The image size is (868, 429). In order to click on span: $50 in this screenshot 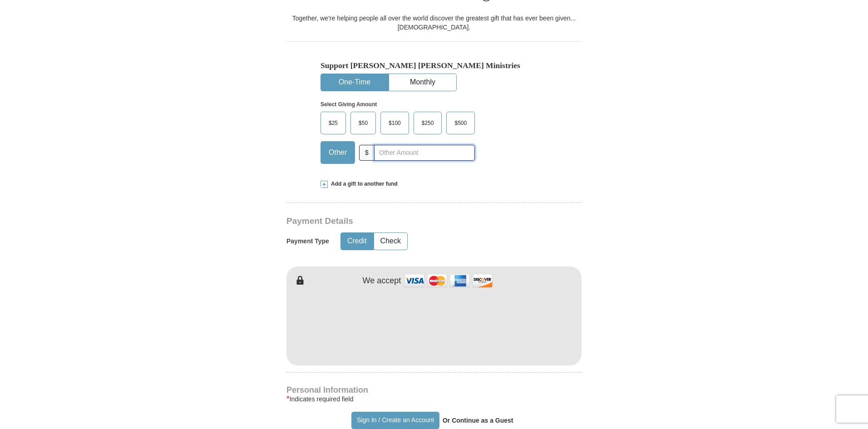, I will do `click(363, 123)`.